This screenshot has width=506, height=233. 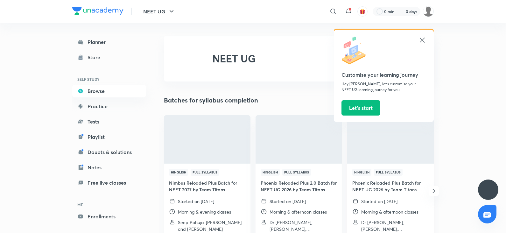 What do you see at coordinates (109, 216) in the screenshot?
I see `a: Enrollments` at bounding box center [109, 216].